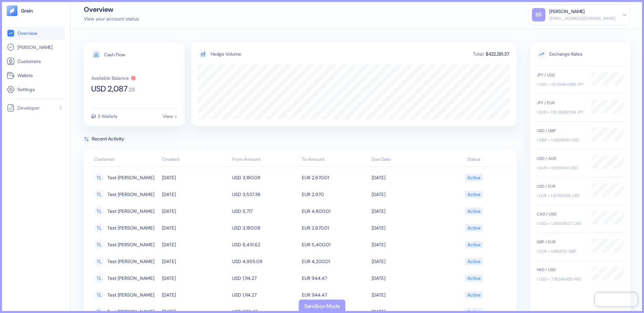 Image resolution: width=644 pixels, height=313 pixels. I want to click on div: Overview, so click(112, 10).